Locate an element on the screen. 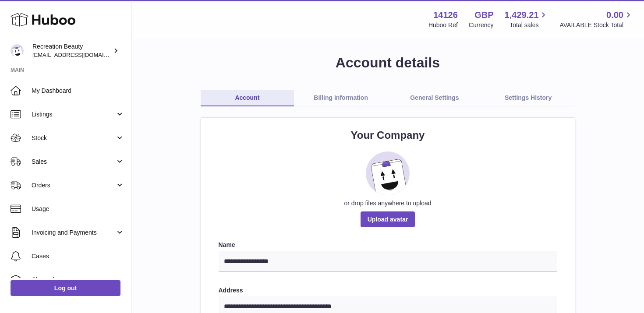 This screenshot has width=644, height=313. span: Sales is located at coordinates (73, 161).